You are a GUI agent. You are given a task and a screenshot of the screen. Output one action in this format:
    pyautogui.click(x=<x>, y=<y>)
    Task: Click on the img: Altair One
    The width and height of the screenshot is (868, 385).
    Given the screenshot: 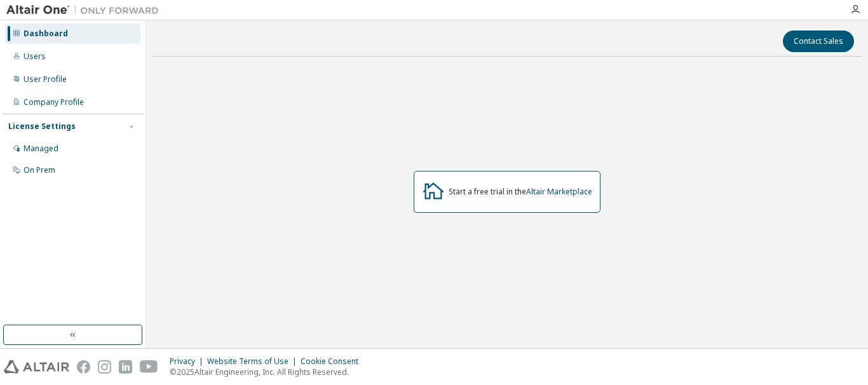 What is the action you would take?
    pyautogui.click(x=85, y=10)
    